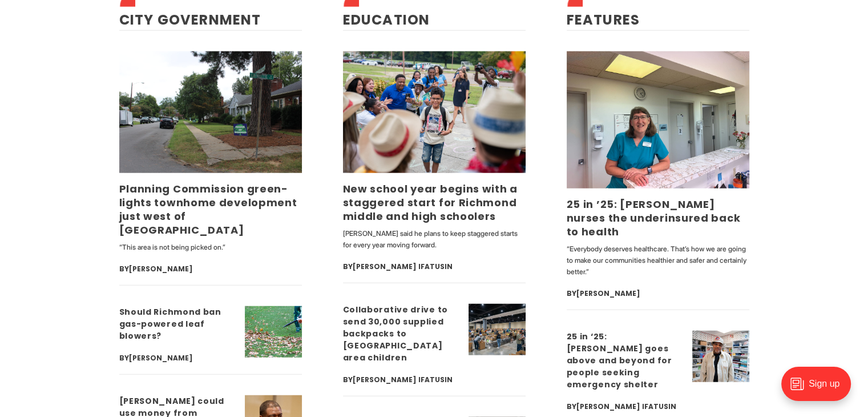 The image size is (868, 417). Describe the element at coordinates (273, 332) in the screenshot. I see `img: Should Richmond ban gas-powered leaf blowers?` at that location.